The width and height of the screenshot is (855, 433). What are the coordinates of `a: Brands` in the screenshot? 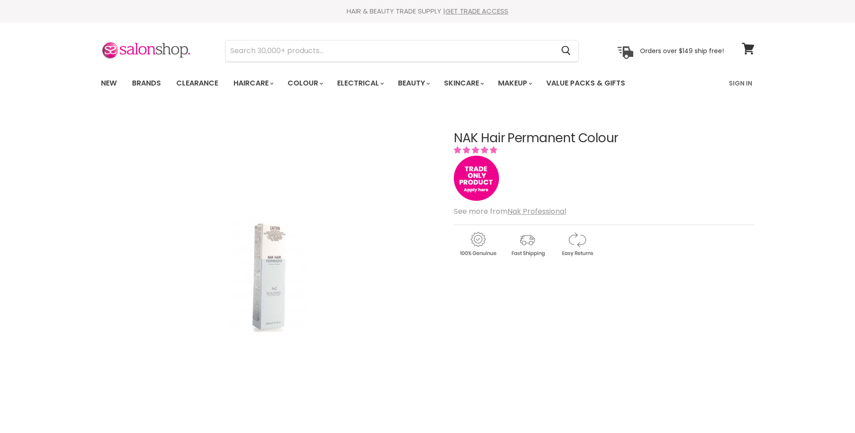 It's located at (146, 83).